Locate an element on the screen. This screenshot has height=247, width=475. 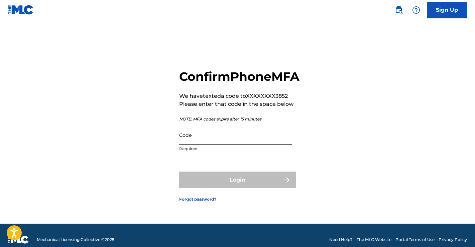
a: Portal Terms of Use is located at coordinates (415, 240).